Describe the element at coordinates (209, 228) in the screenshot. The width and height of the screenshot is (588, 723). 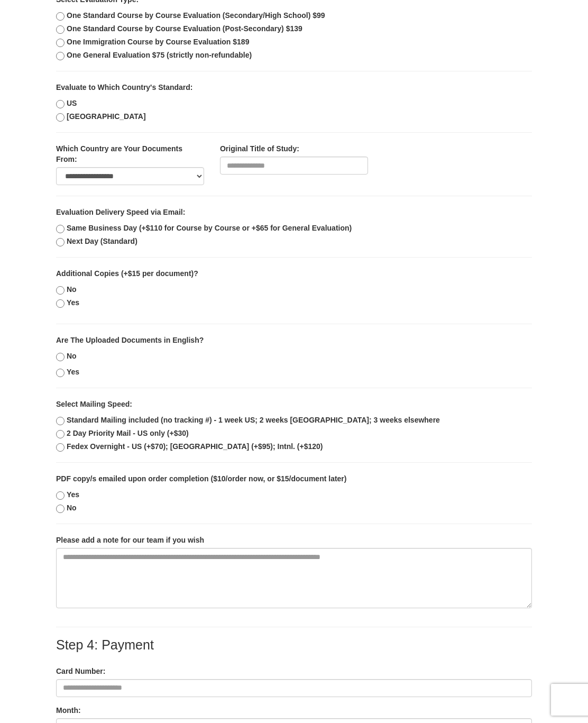
I see `b: Same Business Day (+$110 for Course by Course or +$65 for General Evaluation)` at that location.